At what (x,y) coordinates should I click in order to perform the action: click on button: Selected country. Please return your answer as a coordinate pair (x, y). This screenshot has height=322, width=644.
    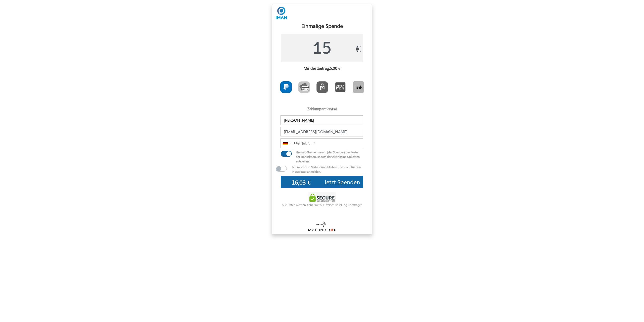
    Looking at the image, I should click on (290, 143).